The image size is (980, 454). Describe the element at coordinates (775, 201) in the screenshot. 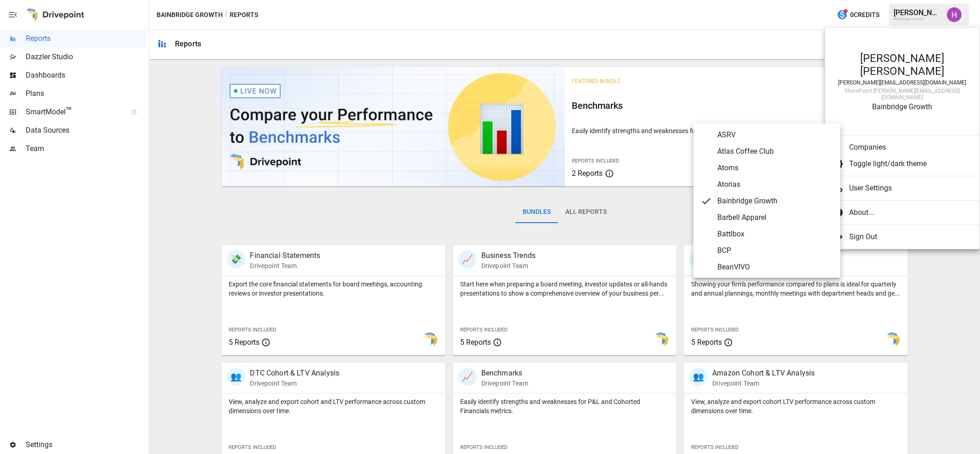

I see `span: Bainbridge Growth` at that location.